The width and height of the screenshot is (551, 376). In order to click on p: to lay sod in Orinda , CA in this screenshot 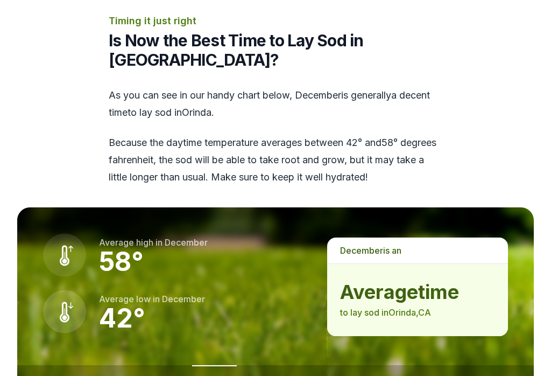, I will do `click(417, 312)`.